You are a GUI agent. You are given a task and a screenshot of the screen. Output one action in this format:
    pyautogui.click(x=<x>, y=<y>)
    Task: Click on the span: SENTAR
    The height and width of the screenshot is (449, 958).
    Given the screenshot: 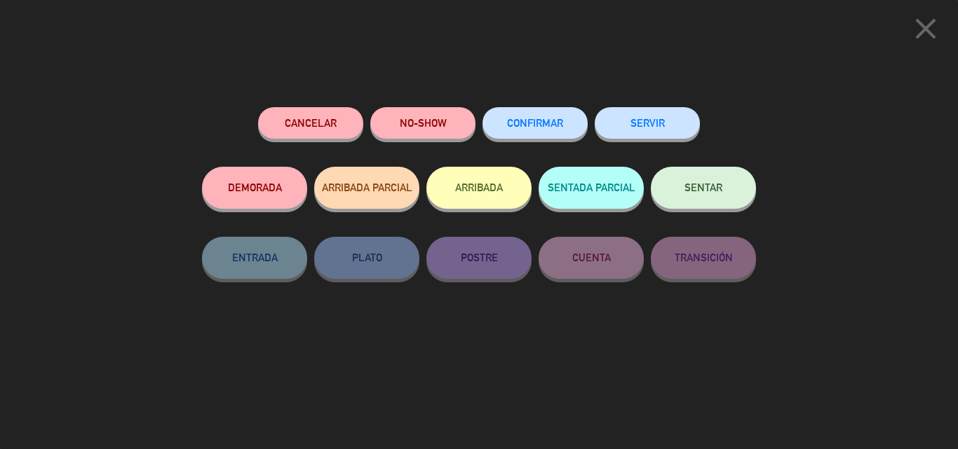 What is the action you would take?
    pyautogui.click(x=703, y=187)
    